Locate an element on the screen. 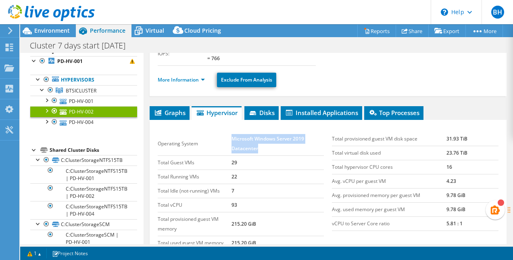 This screenshot has width=513, height=260. span: Cloud Pricing is located at coordinates (202, 30).